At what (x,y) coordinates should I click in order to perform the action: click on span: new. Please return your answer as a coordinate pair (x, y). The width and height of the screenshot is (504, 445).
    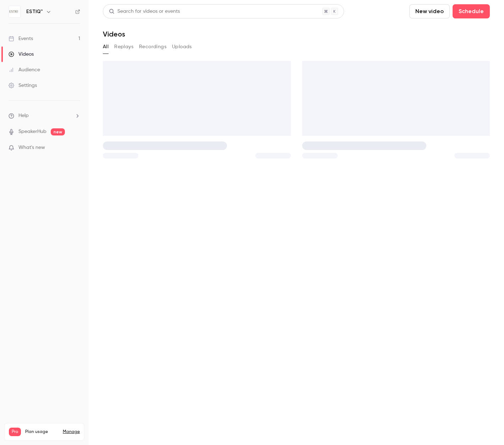
    Looking at the image, I should click on (58, 132).